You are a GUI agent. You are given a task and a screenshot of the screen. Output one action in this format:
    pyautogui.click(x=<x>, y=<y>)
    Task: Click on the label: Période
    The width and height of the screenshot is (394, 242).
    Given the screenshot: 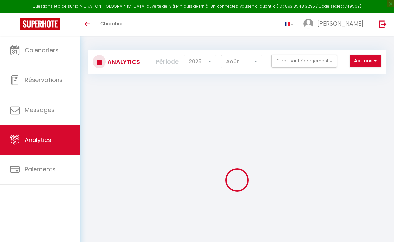 What is the action you would take?
    pyautogui.click(x=167, y=62)
    